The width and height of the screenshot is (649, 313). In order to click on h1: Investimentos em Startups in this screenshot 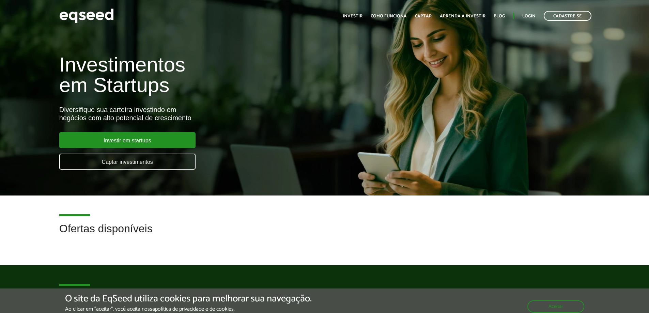, I will do `click(216, 75)`.